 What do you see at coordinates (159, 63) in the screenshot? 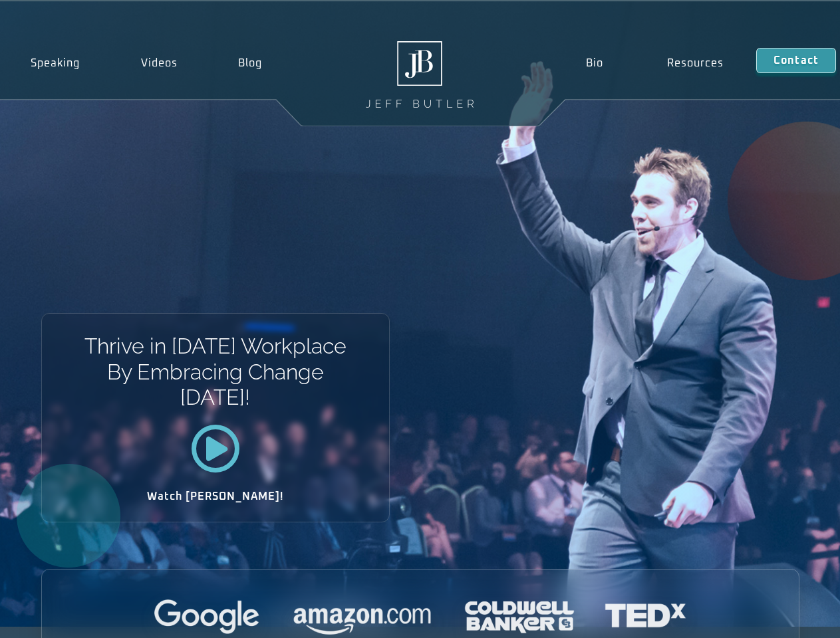
I see `a: Videos` at bounding box center [159, 63].